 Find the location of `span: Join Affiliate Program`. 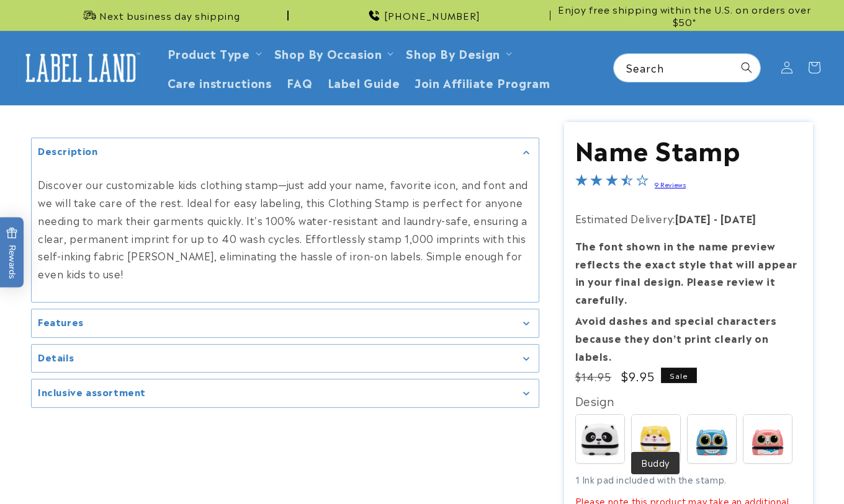

span: Join Affiliate Program is located at coordinates (483, 82).